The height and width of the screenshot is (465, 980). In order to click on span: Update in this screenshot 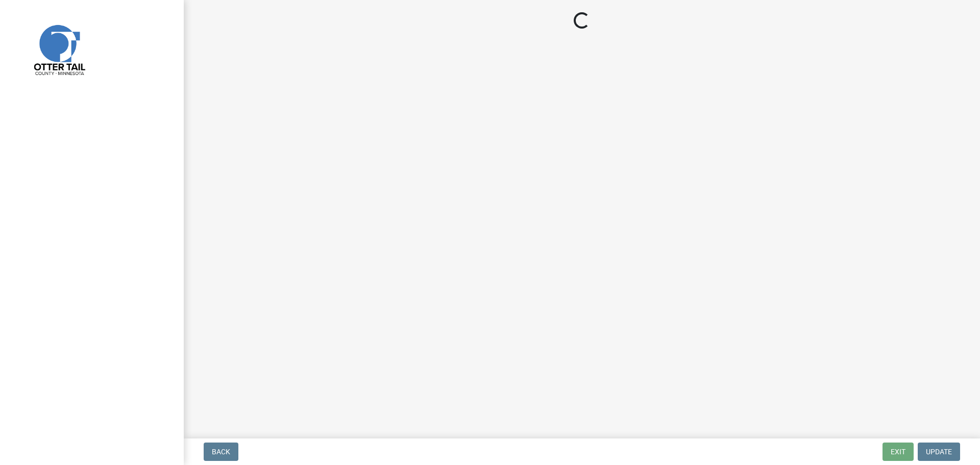, I will do `click(939, 452)`.